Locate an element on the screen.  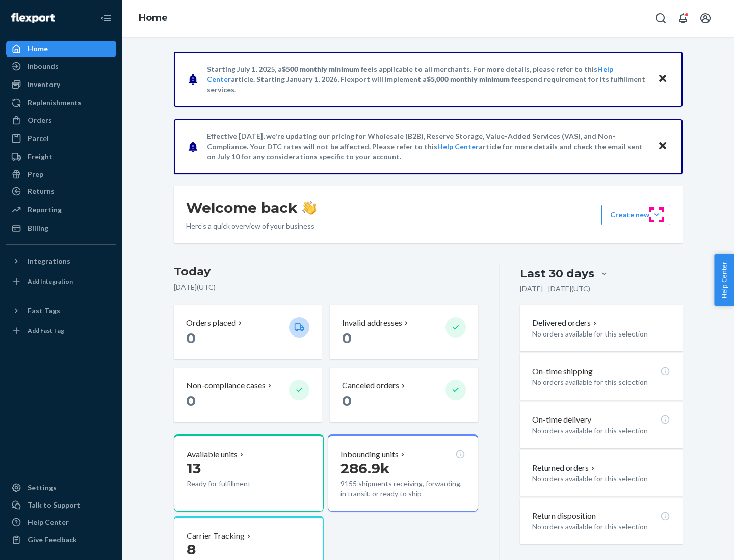
div: Billing is located at coordinates (37, 229).